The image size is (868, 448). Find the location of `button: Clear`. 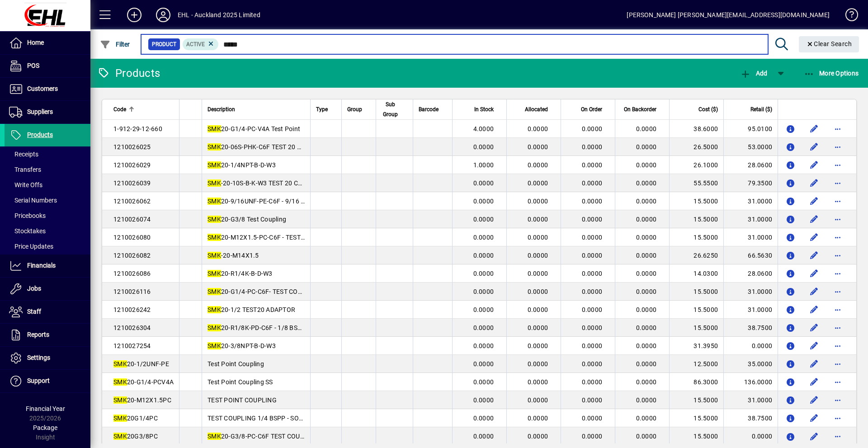

button: Clear is located at coordinates (829, 44).